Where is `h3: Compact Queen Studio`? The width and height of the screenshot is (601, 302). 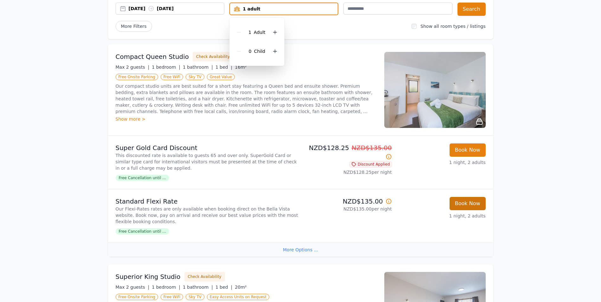 h3: Compact Queen Studio is located at coordinates (152, 57).